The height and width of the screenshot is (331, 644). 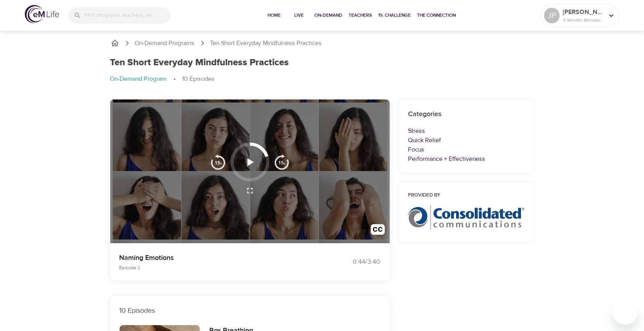 What do you see at coordinates (552, 15) in the screenshot?
I see `div: JP` at bounding box center [552, 15].